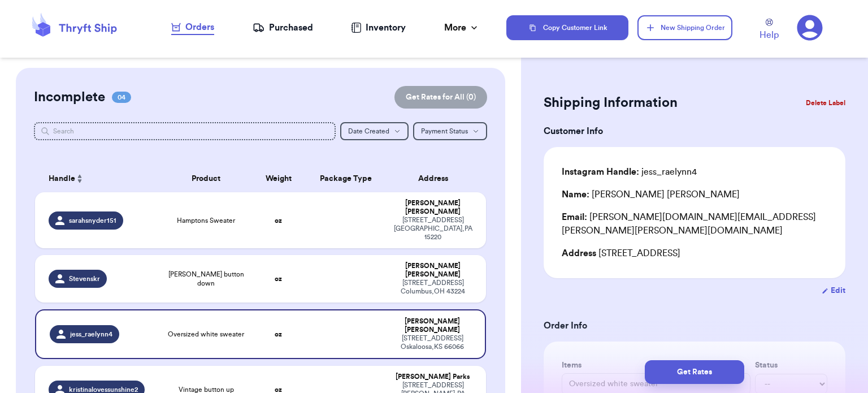 The image size is (868, 393). Describe the element at coordinates (574, 217) in the screenshot. I see `span: Email:` at that location.